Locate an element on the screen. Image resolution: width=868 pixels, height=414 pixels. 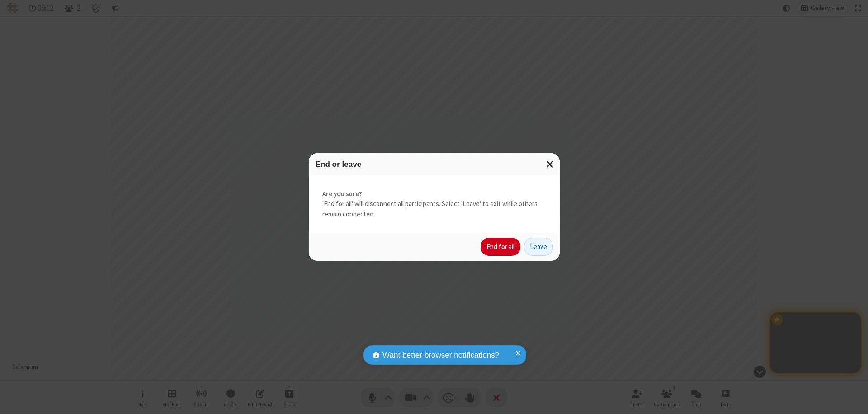
div: 'End for all' will disconnect all participants. Select 'Leave' to exit while others remain connec... is located at coordinates (434, 204).